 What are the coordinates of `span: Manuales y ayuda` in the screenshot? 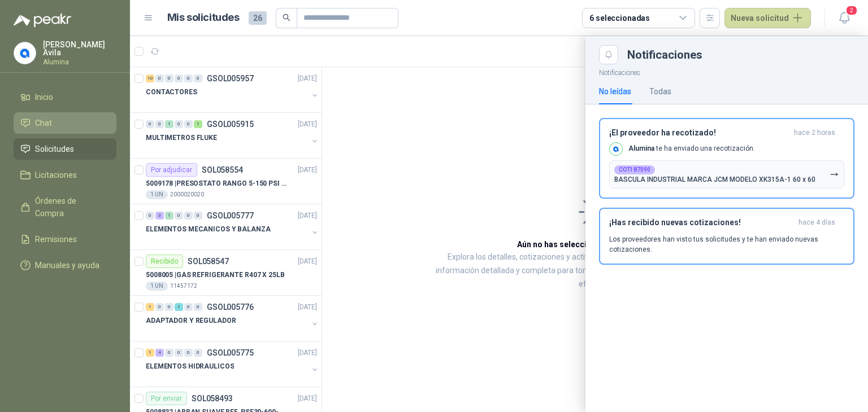 It's located at (67, 265).